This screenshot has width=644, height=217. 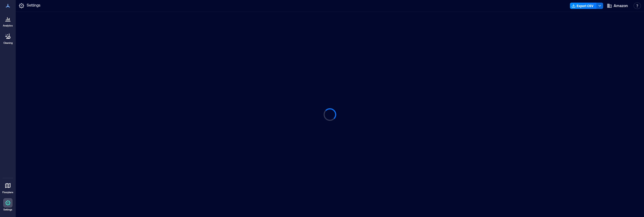 I want to click on p: Analytics, so click(x=8, y=26).